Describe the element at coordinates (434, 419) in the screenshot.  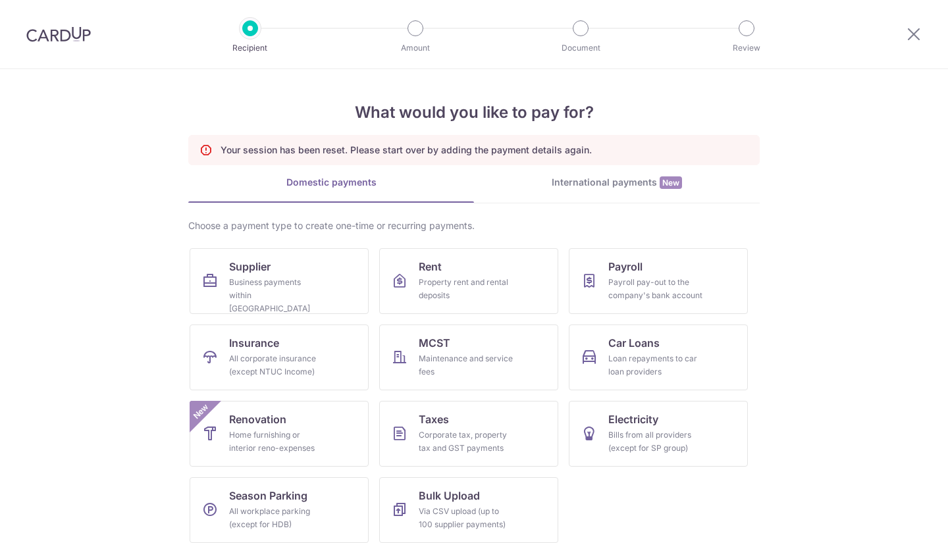
I see `span: Taxes` at that location.